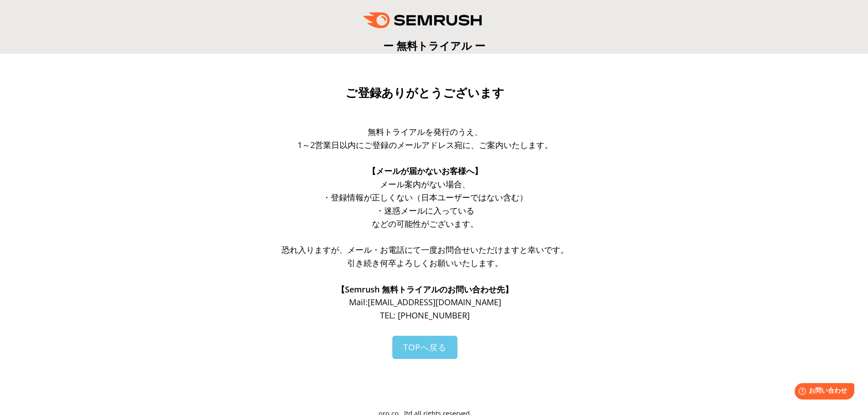  What do you see at coordinates (426, 184) in the screenshot?
I see `span: メール案内がない場合、` at bounding box center [426, 184].